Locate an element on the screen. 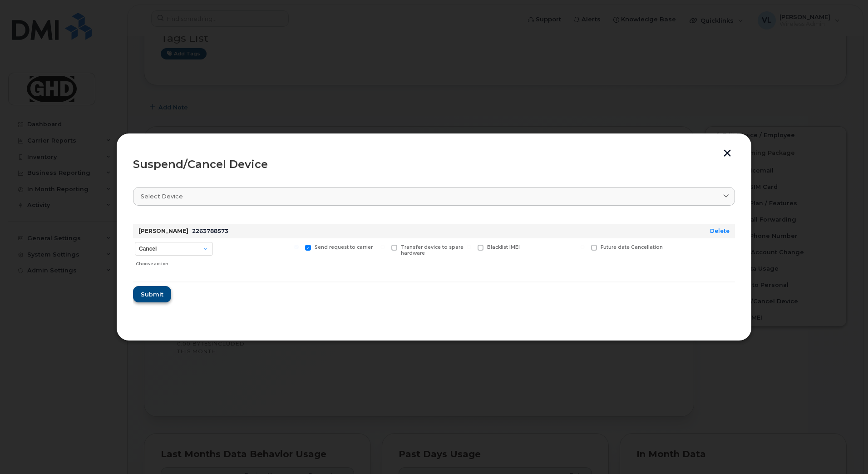  a: Delete is located at coordinates (720, 231).